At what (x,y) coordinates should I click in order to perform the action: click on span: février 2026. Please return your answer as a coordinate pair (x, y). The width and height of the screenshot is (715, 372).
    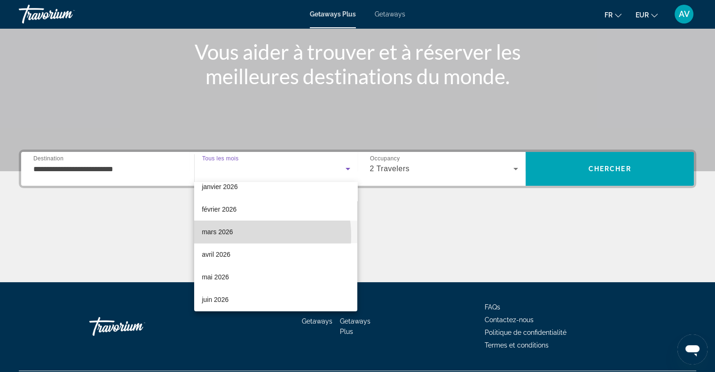
    Looking at the image, I should click on (219, 209).